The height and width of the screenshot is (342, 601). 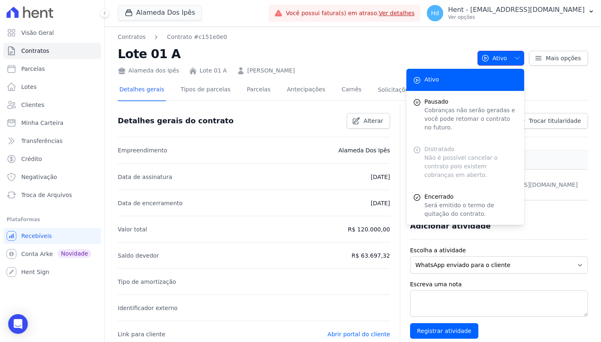 I want to click on a: Lotes, so click(x=52, y=87).